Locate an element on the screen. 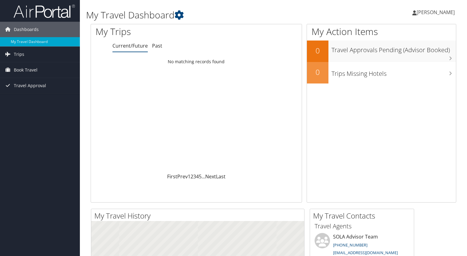 The width and height of the screenshot is (467, 256). span: Book Travel is located at coordinates (26, 70).